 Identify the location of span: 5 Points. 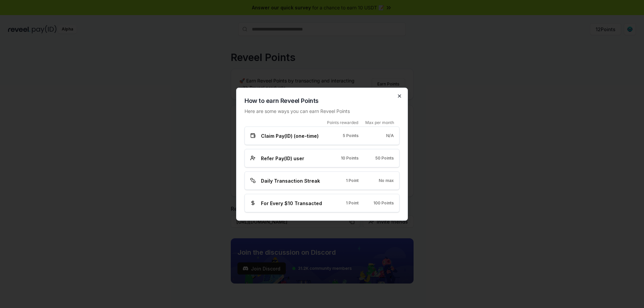
(350, 135).